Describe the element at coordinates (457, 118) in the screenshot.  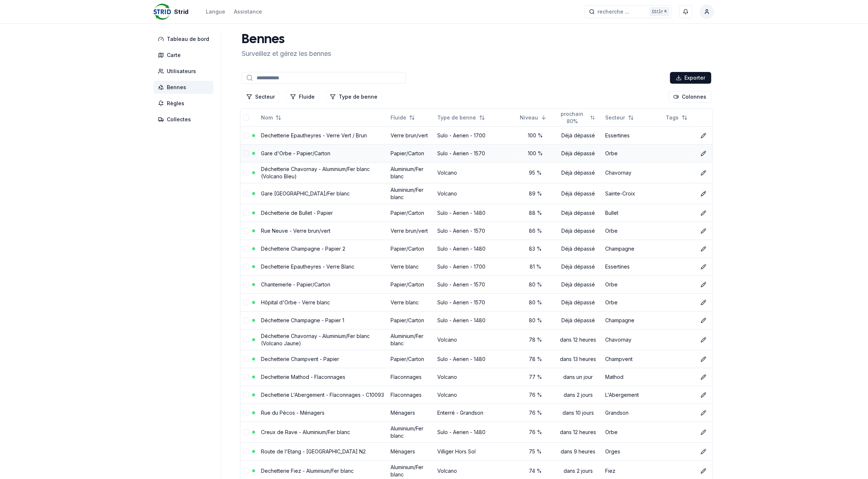
I see `span: Type de benne` at that location.